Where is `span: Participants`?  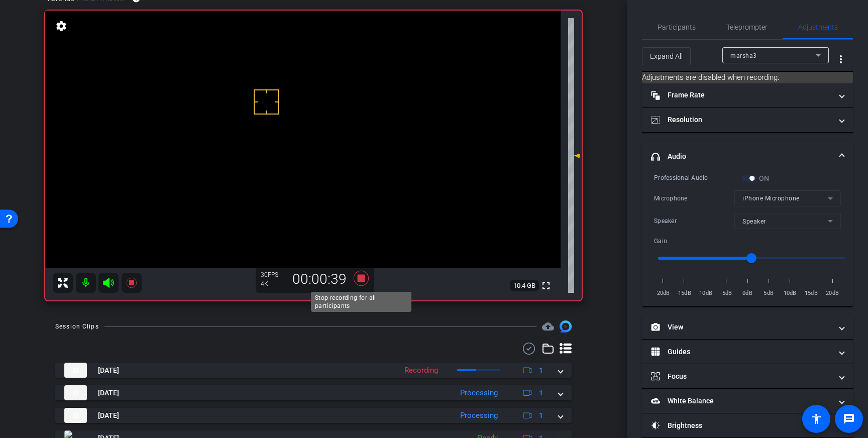 span: Participants is located at coordinates (677, 27).